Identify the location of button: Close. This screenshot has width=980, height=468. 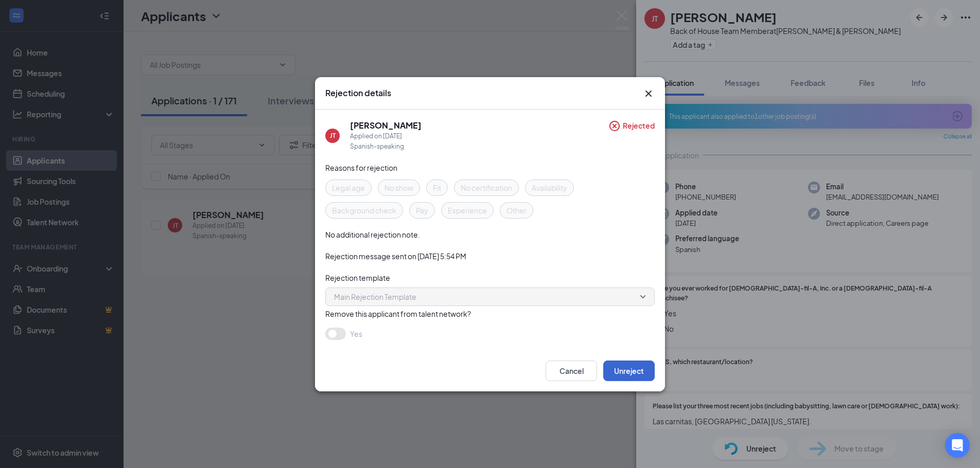
(649, 94).